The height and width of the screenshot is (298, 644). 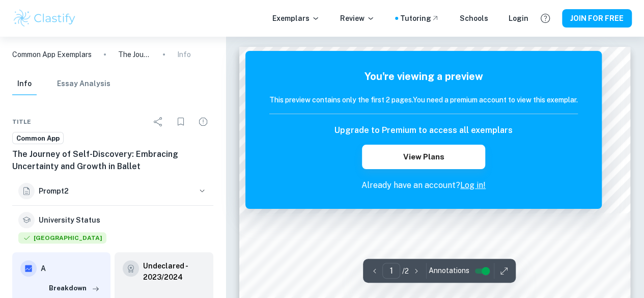 What do you see at coordinates (52, 54) in the screenshot?
I see `p: Common App Exemplars` at bounding box center [52, 54].